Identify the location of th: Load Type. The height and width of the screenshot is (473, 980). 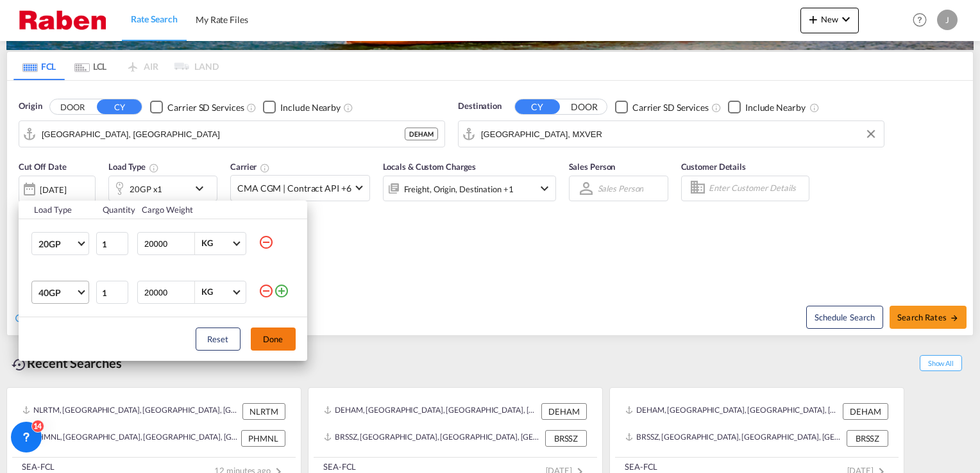
(57, 210).